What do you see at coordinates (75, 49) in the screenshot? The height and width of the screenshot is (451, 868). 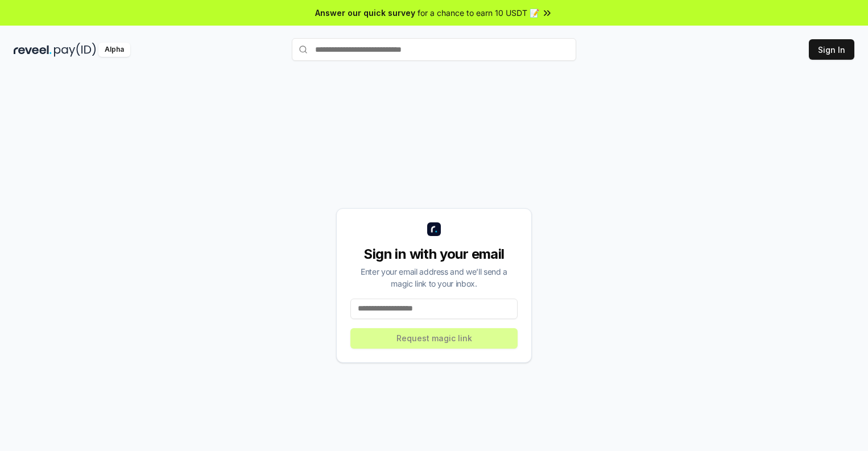 I see `img: pay_id` at bounding box center [75, 49].